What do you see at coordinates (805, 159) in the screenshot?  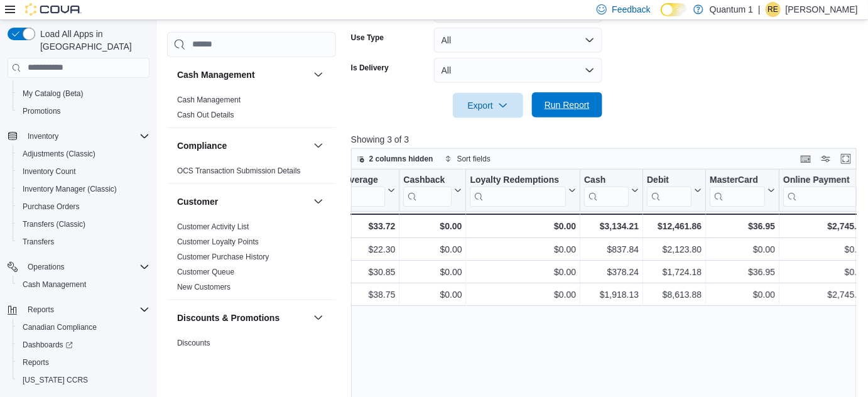 I see `button: Keyboard shortcuts` at bounding box center [805, 159].